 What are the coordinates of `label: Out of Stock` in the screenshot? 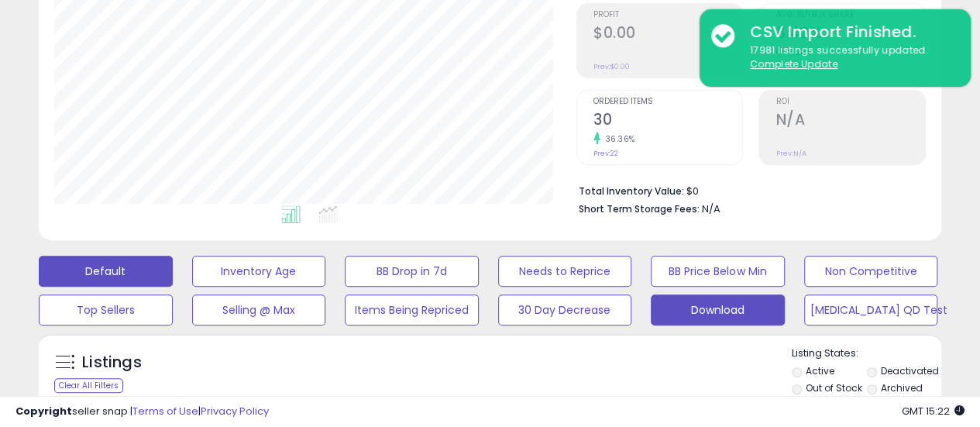 It's located at (833, 388).